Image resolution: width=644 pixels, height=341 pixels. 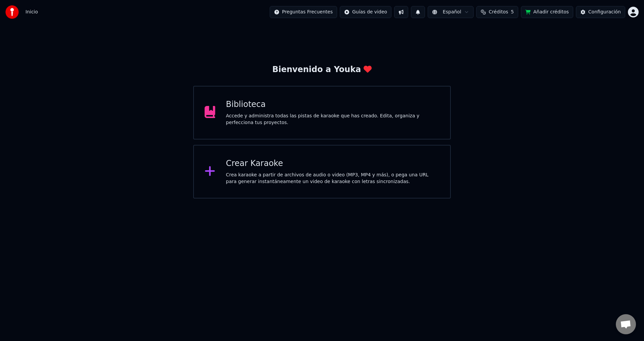 What do you see at coordinates (303, 12) in the screenshot?
I see `button: Preguntas Frecuentes` at bounding box center [303, 12].